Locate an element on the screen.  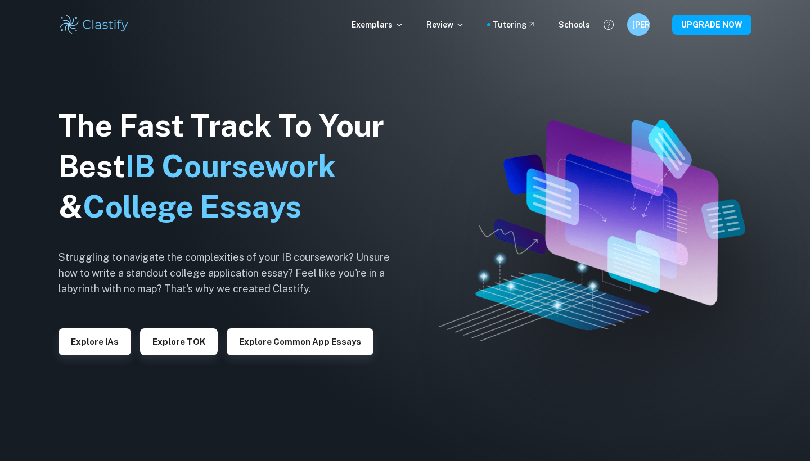
button: Explore TOK is located at coordinates (179, 342).